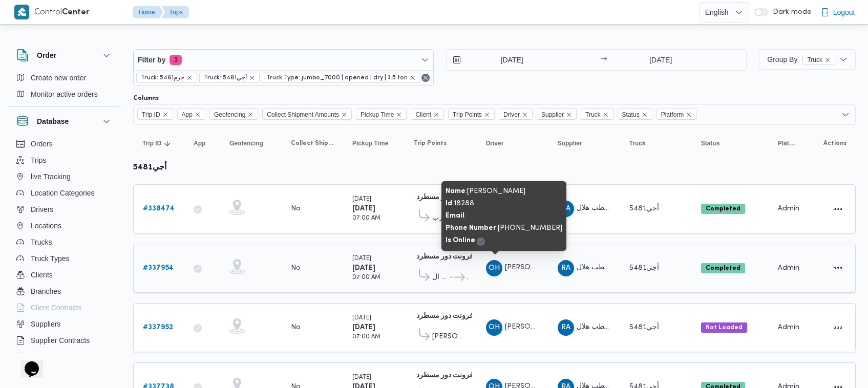 This screenshot has height=388, width=868. I want to click on button: remove selected entity, so click(413, 78).